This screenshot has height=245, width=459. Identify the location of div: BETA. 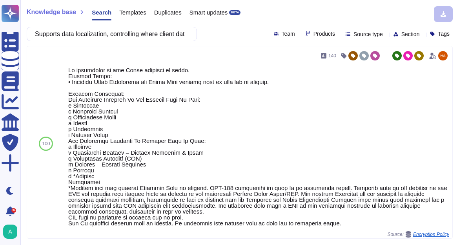
(235, 13).